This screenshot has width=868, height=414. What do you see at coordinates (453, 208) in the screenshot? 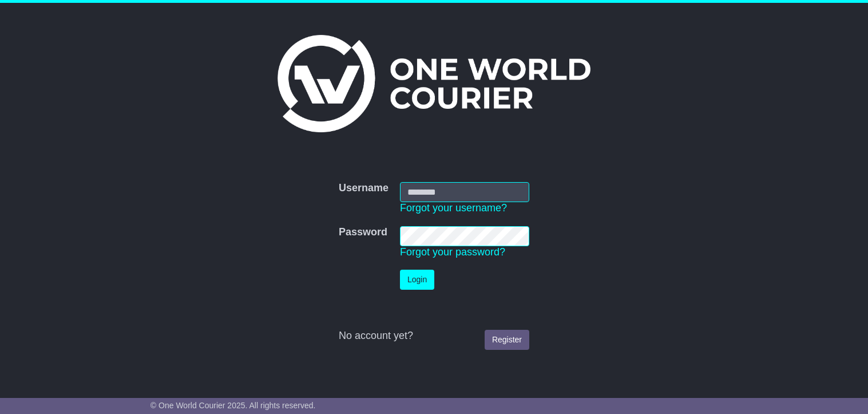
I see `a: Forgot your username?` at bounding box center [453, 208].